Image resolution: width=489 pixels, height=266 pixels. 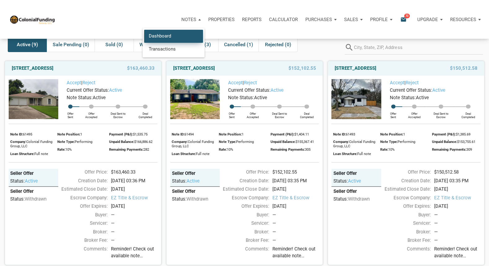 What do you see at coordinates (252, 20) in the screenshot?
I see `button: Reports` at bounding box center [252, 20].